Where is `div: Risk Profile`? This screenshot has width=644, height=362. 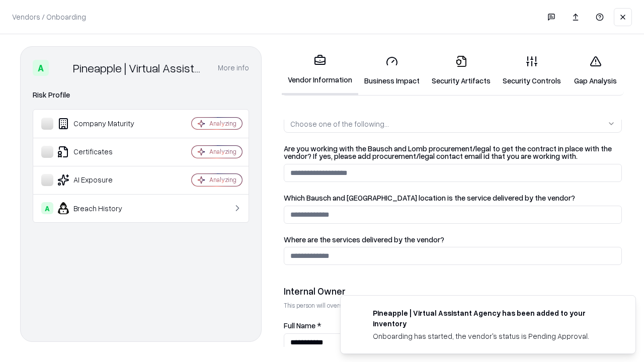 div: Risk Profile is located at coordinates (141, 95).